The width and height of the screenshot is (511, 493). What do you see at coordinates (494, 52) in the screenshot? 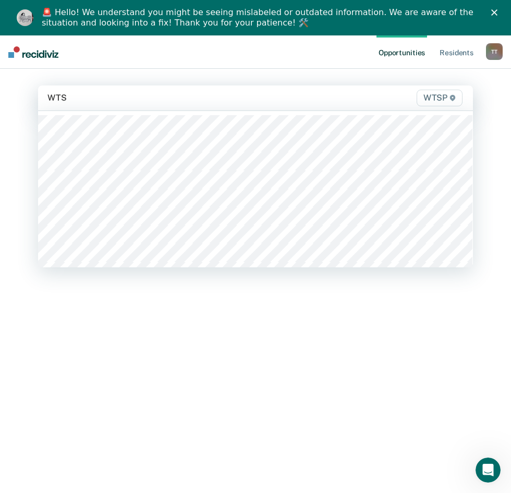
I see `button: TT` at bounding box center [494, 52].